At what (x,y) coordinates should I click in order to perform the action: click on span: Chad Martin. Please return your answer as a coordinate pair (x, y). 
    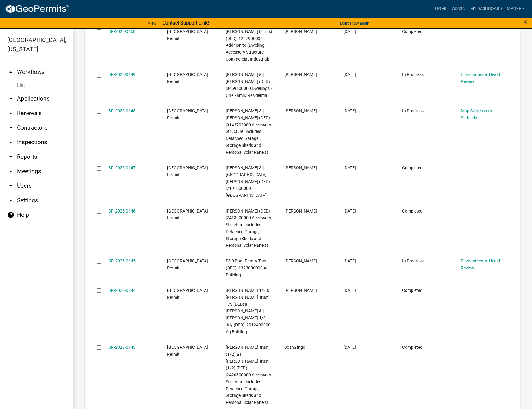
    Looking at the image, I should click on (301, 168).